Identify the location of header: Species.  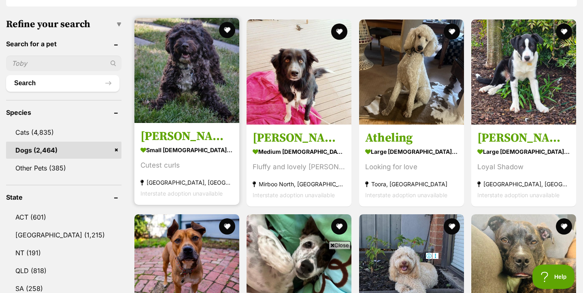
(64, 112).